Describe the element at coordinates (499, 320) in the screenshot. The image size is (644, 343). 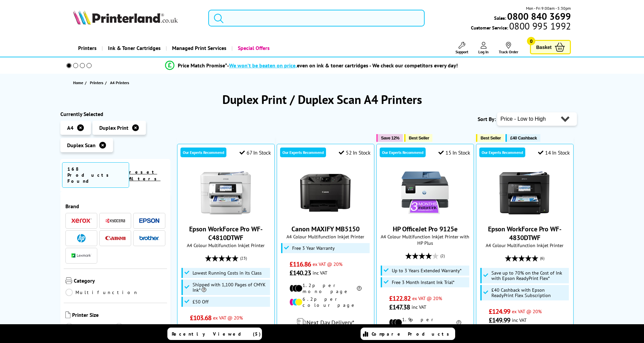
I see `span: £149.99` at that location.